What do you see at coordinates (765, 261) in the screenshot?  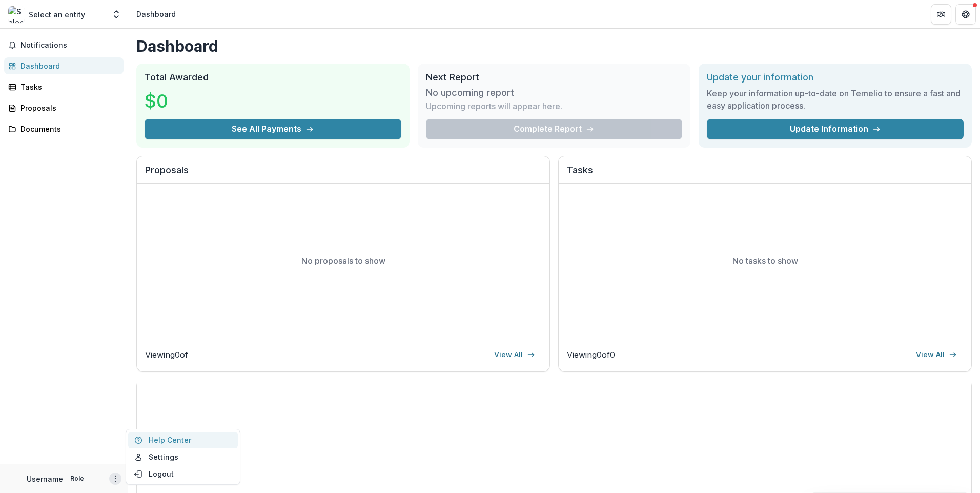 I see `p: No tasks to show` at bounding box center [765, 261].